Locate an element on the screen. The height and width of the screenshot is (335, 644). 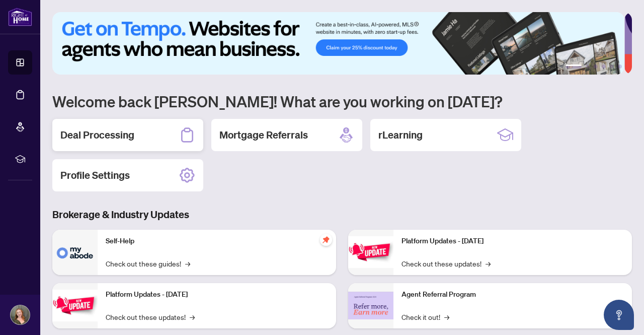
img: Platform Updates - September 16, 2025 is located at coordinates (75, 305).